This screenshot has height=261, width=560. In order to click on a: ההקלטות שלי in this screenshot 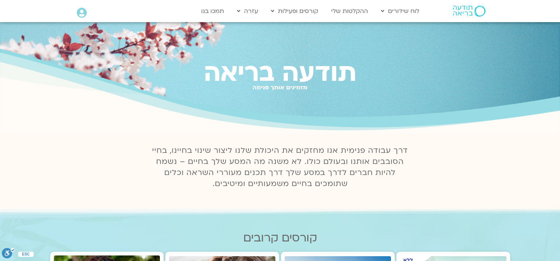, I will do `click(349, 11)`.